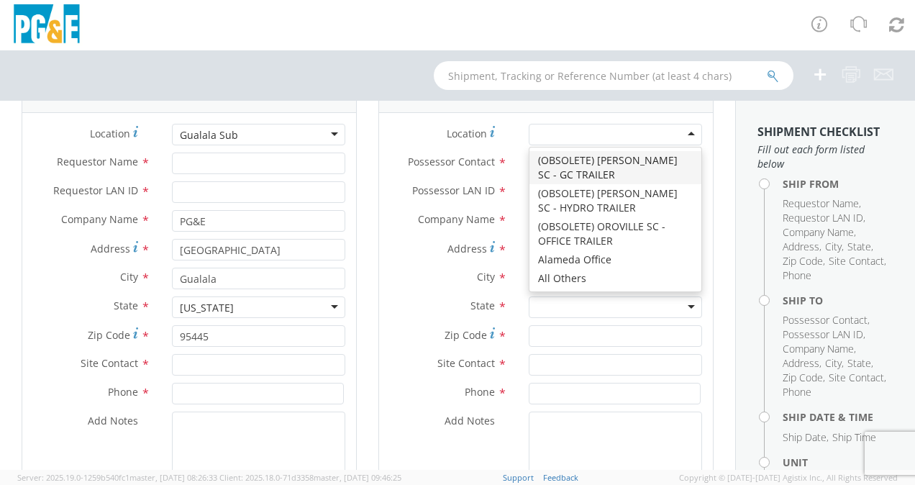 Image resolution: width=915 pixels, height=485 pixels. What do you see at coordinates (518, 477) in the screenshot?
I see `a: Support` at bounding box center [518, 477].